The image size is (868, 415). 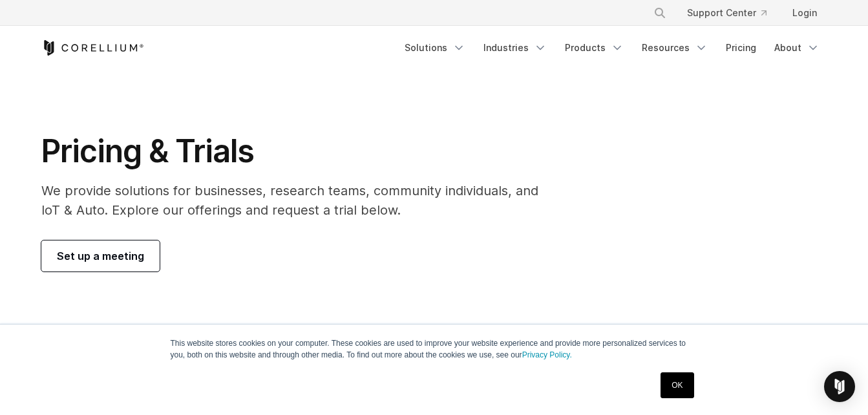 What do you see at coordinates (740, 48) in the screenshot?
I see `a: Pricing` at bounding box center [740, 48].